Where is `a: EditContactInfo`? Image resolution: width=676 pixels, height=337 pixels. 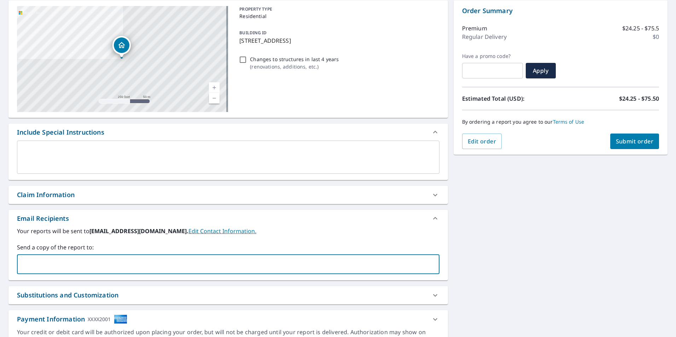
a: EditContactInfo is located at coordinates (222, 231).